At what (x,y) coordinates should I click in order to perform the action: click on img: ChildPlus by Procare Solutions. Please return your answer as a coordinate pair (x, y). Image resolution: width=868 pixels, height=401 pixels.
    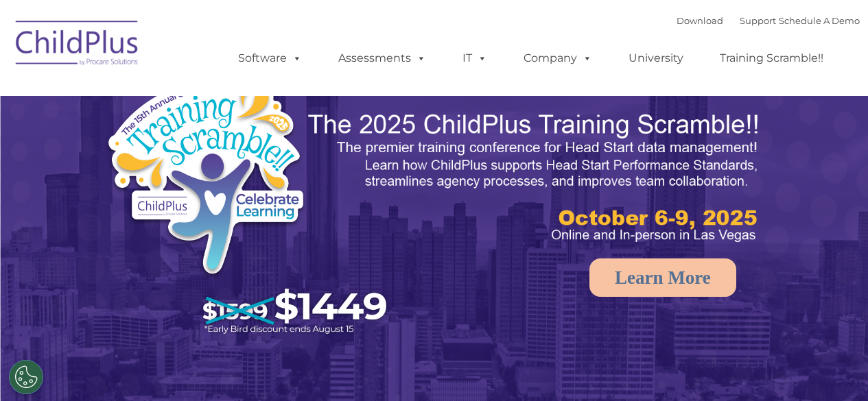
    Looking at the image, I should click on (78, 45).